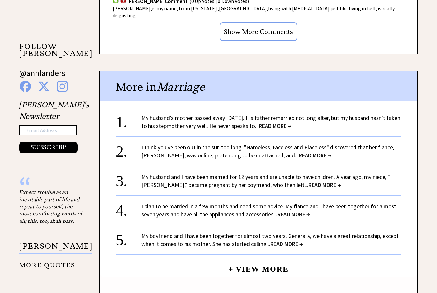 This screenshot has height=293, width=437. Describe the element at coordinates (48, 130) in the screenshot. I see `input: Email Address` at that location.